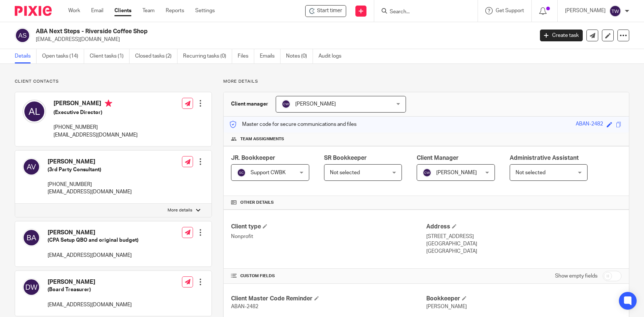 The image size is (644, 317). What do you see at coordinates (293, 124) in the screenshot?
I see `p: Master code for secure communications and files` at bounding box center [293, 124].